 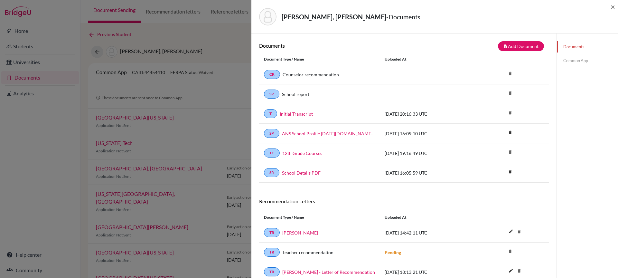 What do you see at coordinates (272, 153) in the screenshot?
I see `a: TC` at bounding box center [272, 153].